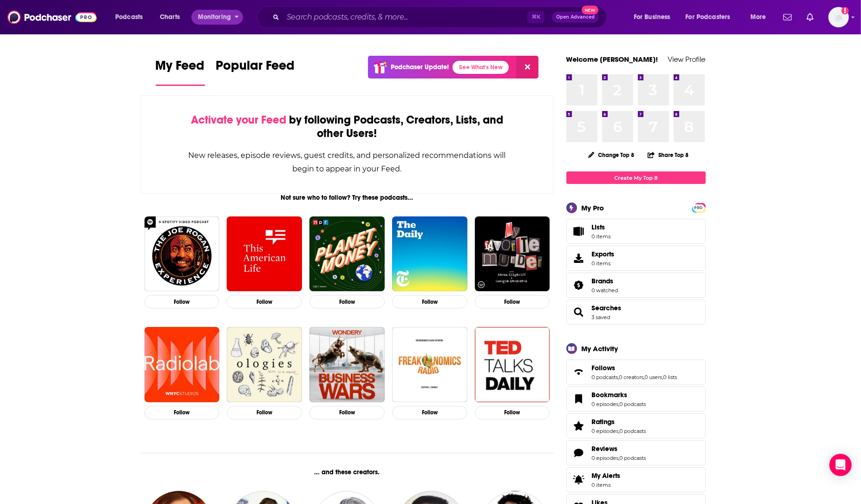  I want to click on a: My Alerts, so click(636, 480).